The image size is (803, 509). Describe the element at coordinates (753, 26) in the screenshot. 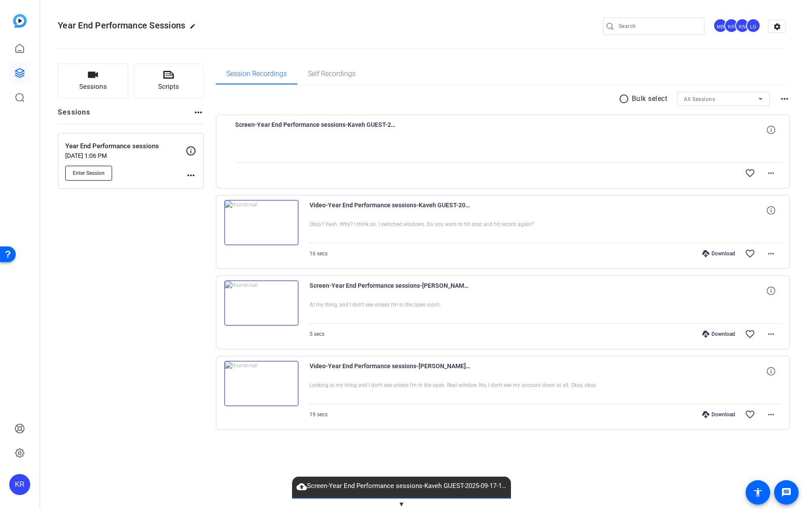

I see `ngx-avatar: Lou Garinga` at that location.